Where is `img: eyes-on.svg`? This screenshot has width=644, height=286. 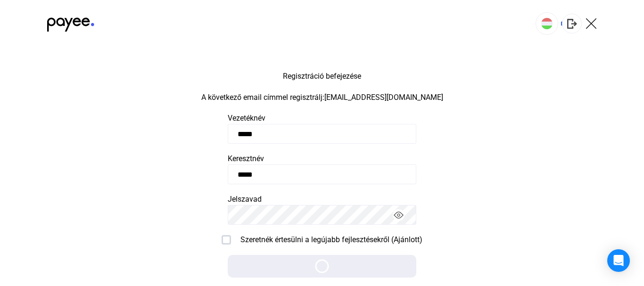
img: eyes-on.svg is located at coordinates (399, 215).